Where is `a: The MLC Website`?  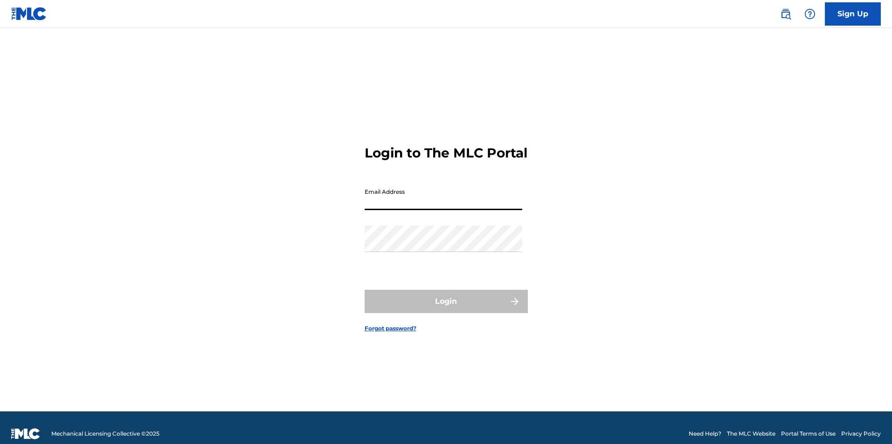
a: The MLC Website is located at coordinates (751, 434).